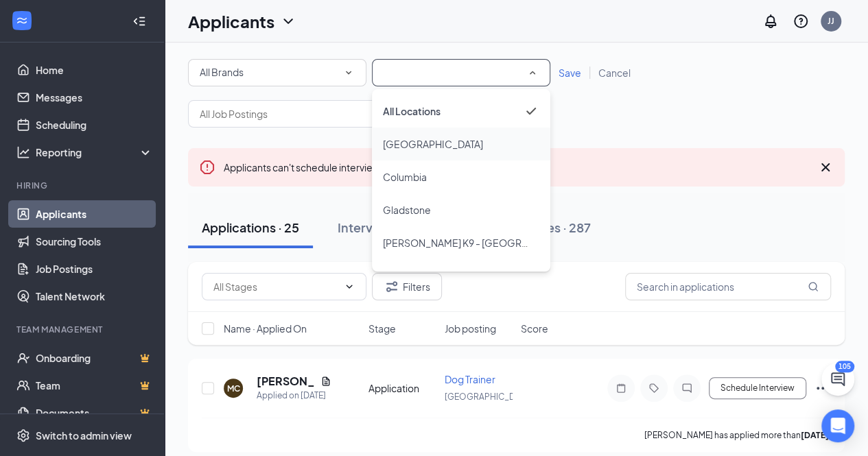 This screenshot has height=456, width=868. Describe the element at coordinates (570, 73) in the screenshot. I see `span: Save` at that location.